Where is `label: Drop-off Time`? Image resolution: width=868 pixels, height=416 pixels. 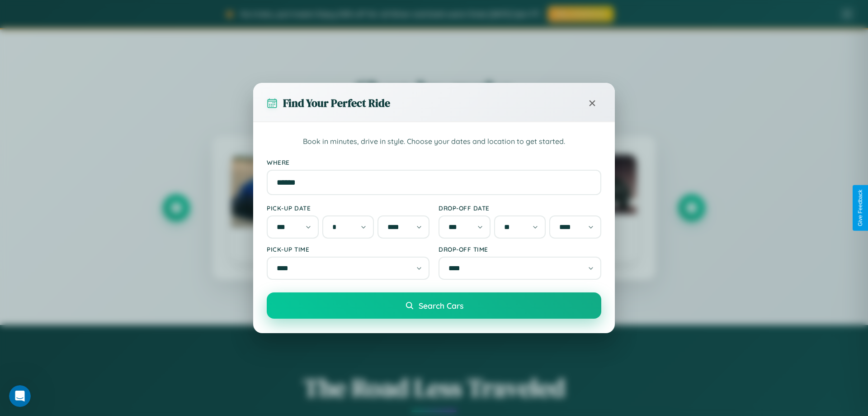 label: Drop-off Time is located at coordinates (520, 249).